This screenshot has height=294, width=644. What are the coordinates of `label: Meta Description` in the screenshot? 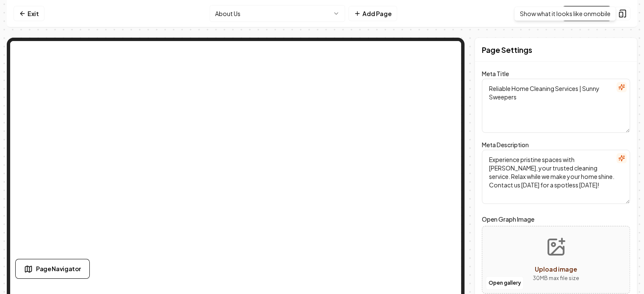 It's located at (505, 145).